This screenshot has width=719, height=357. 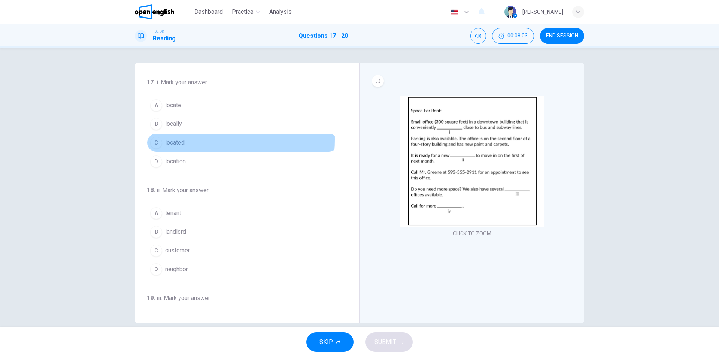 I want to click on img: en, so click(x=454, y=12).